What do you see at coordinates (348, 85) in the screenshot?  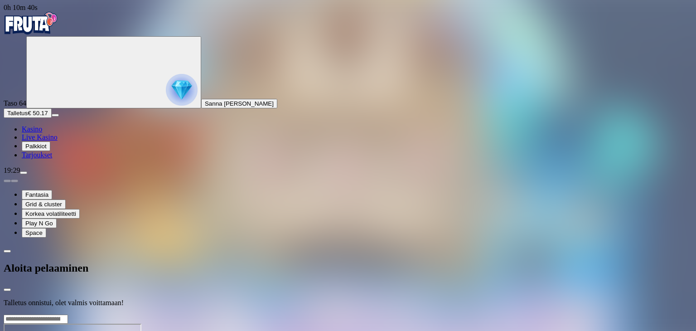 I see `nav: Primary` at bounding box center [348, 85].